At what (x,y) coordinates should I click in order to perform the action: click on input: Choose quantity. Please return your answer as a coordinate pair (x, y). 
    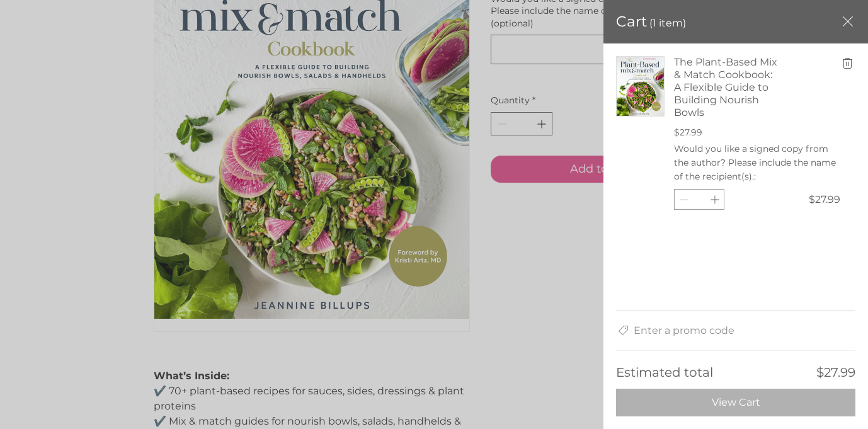
    Looking at the image, I should click on (699, 199).